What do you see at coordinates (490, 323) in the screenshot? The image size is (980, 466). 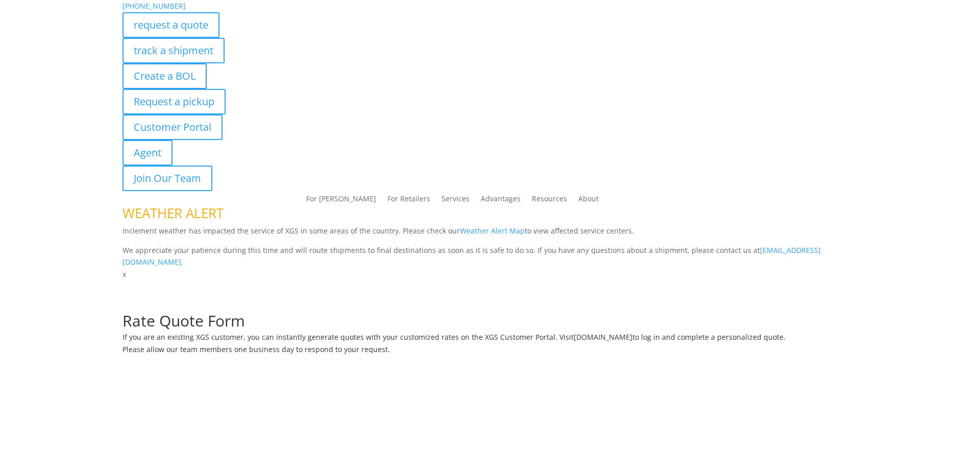 I see `h1: Rate Quote Form` at bounding box center [490, 323].